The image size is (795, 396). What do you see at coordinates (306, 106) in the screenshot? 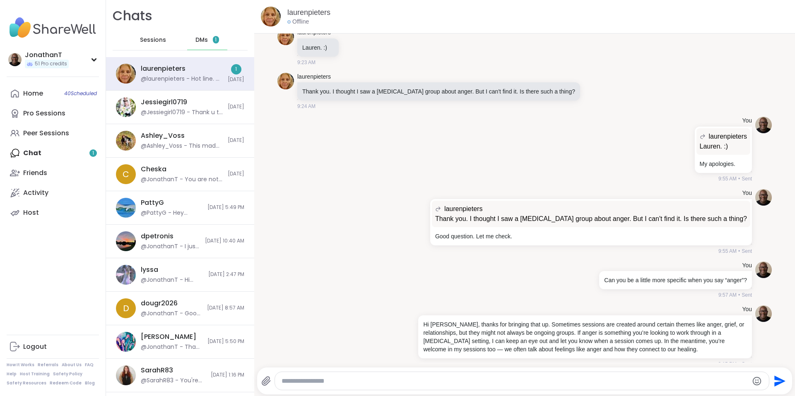
I see `span: 9:24 AM` at bounding box center [306, 106].